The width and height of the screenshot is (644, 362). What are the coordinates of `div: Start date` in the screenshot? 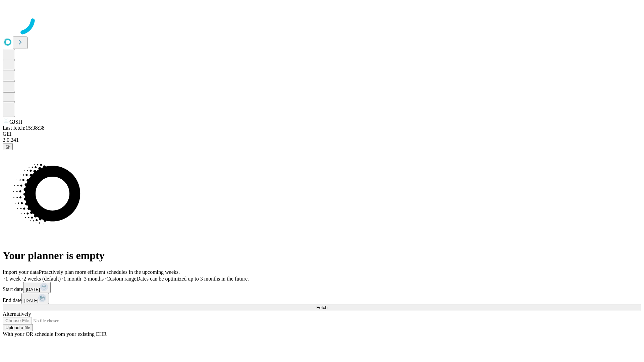 It's located at (322, 287).